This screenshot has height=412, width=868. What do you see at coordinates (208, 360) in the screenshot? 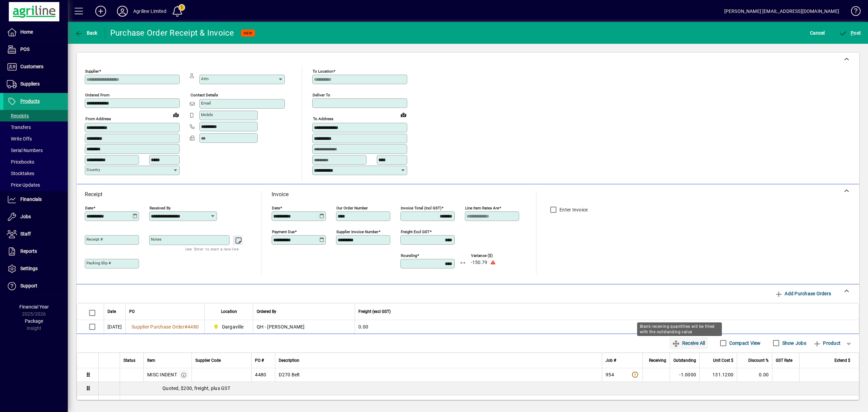
I see `span: Supplier Code` at bounding box center [208, 360].